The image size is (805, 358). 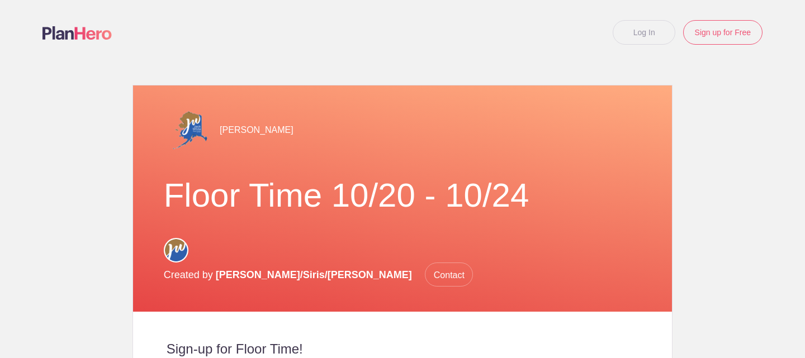 I want to click on a: Log In, so click(x=644, y=32).